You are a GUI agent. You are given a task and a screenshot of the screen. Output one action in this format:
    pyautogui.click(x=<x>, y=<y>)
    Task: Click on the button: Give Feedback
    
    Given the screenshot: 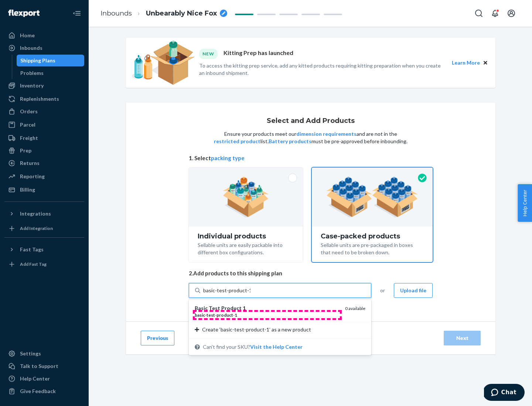 What is the action you would take?
    pyautogui.click(x=44, y=392)
    